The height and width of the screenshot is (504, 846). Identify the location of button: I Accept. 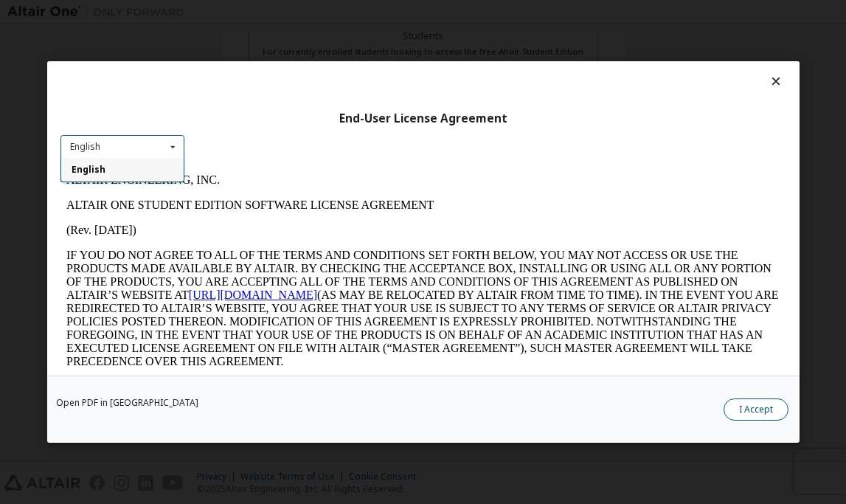
(756, 409).